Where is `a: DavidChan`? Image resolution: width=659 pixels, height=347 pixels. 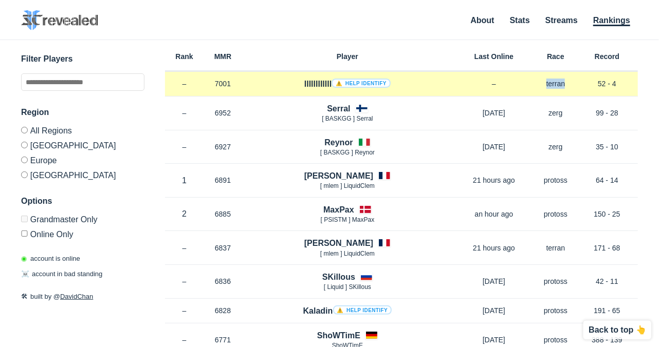
a: DavidChan is located at coordinates (77, 296).